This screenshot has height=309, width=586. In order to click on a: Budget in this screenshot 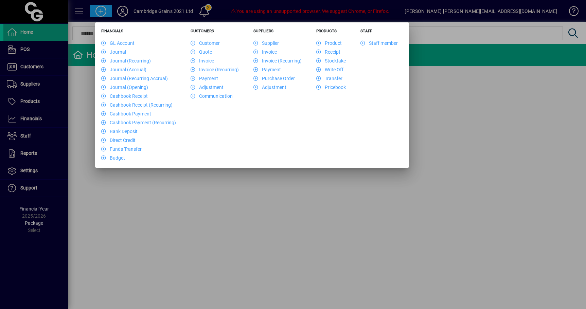, I will do `click(113, 158)`.